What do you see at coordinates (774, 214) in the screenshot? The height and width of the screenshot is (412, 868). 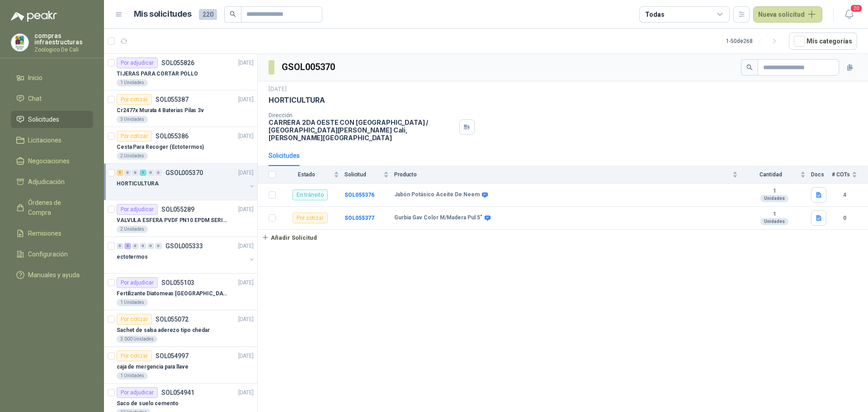 I see `b: 1` at bounding box center [774, 214].